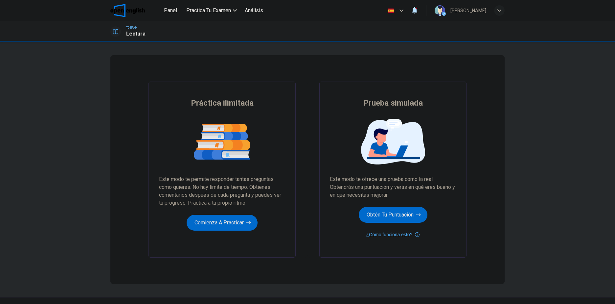 The image size is (615, 304). I want to click on a: Panel, so click(171, 11).